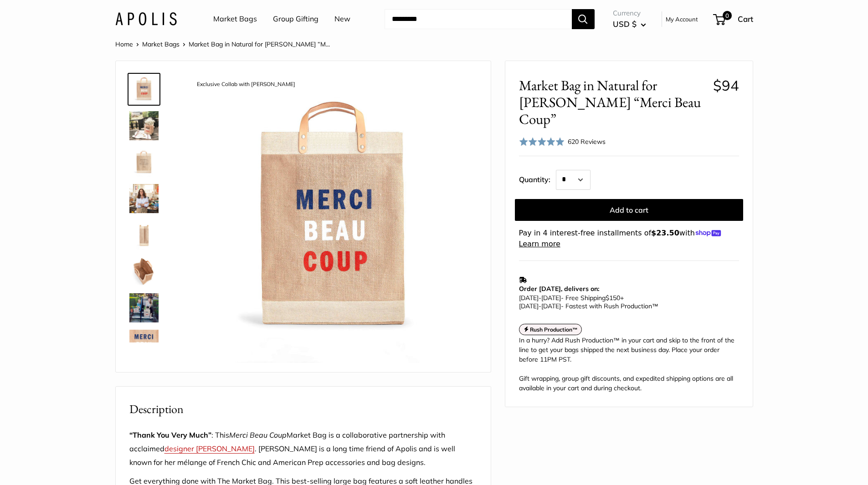 This screenshot has width=868, height=485. I want to click on a: Group Gifting, so click(296, 19).